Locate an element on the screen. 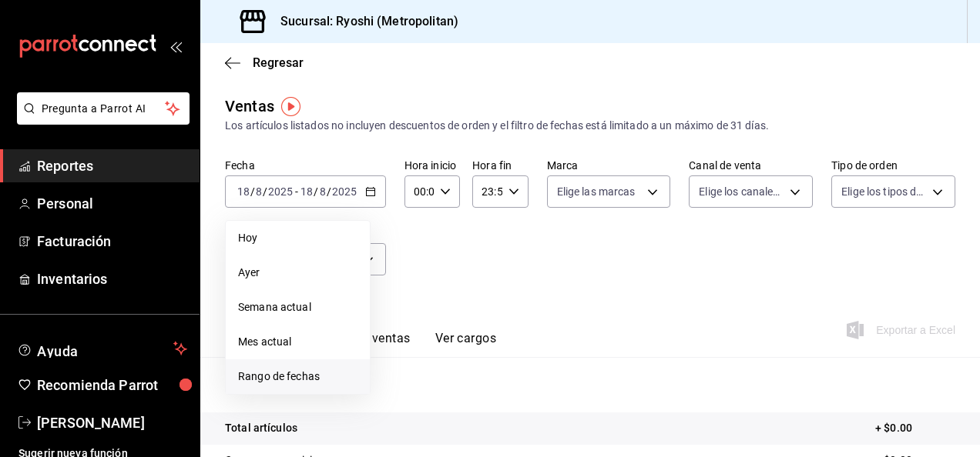 The width and height of the screenshot is (980, 457). span: Mes actual is located at coordinates (297, 342).